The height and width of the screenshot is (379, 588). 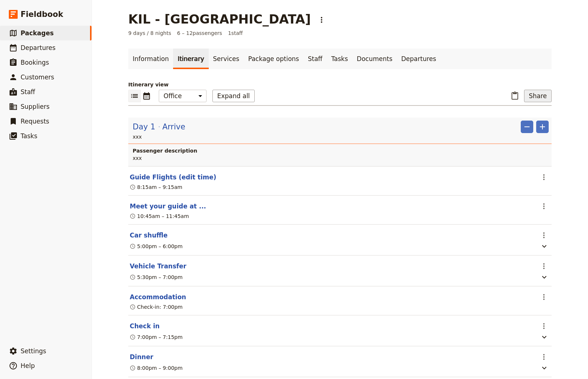 I want to click on button: Expand all, so click(x=233, y=96).